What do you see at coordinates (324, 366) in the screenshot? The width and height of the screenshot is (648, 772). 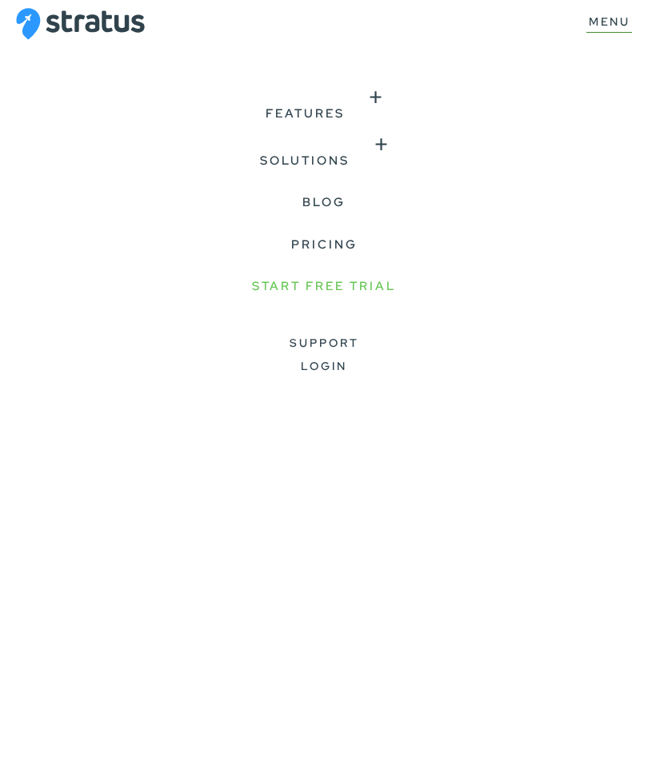 I see `a: Login` at bounding box center [324, 366].